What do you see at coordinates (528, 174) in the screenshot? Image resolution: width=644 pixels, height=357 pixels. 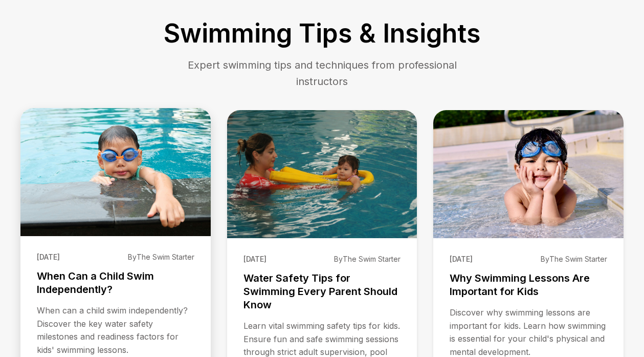 I see `img: Why Swimming Lessons Are Important for Kids` at bounding box center [528, 174].